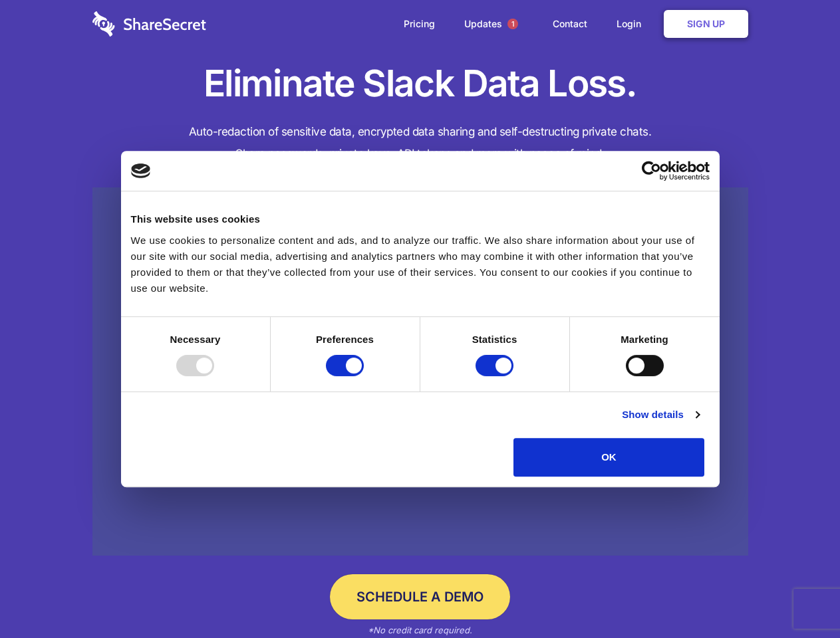  Describe the element at coordinates (660, 415) in the screenshot. I see `a: Show details` at that location.